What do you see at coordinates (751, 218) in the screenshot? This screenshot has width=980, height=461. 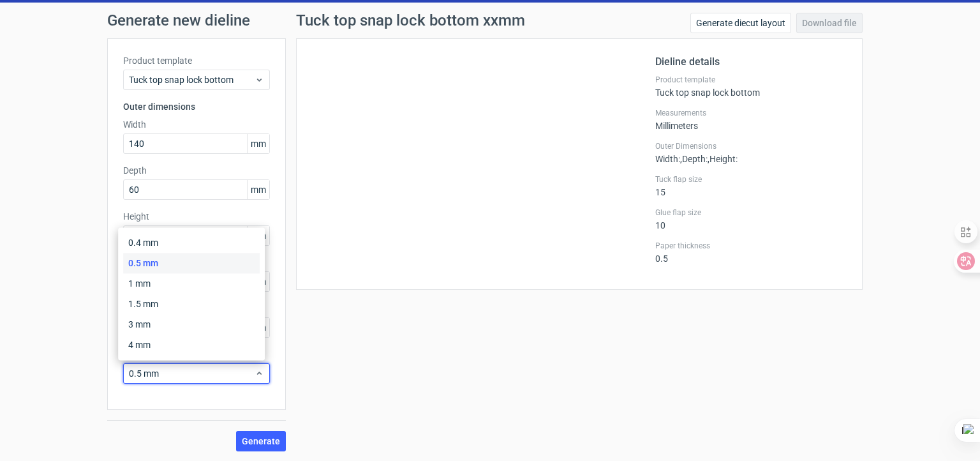 I see `div: 10` at bounding box center [751, 218].